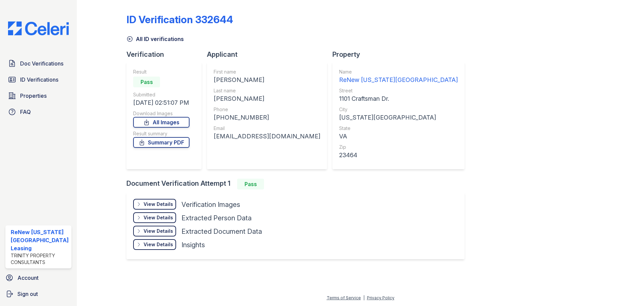  Describe the element at coordinates (39, 294) in the screenshot. I see `button: Sign out` at that location.